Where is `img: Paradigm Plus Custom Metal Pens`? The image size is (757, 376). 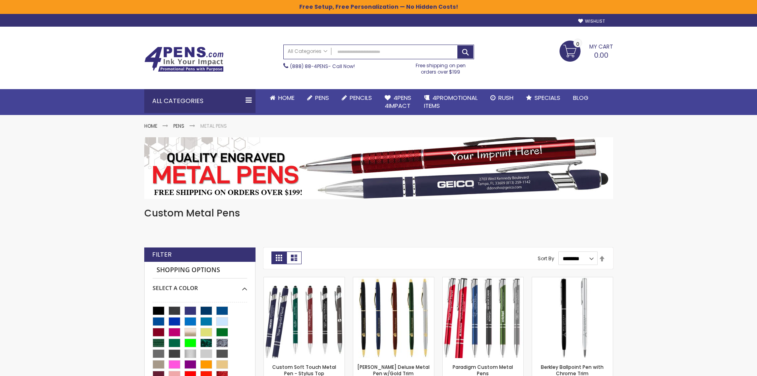
img: Paradigm Plus Custom Metal Pens is located at coordinates (483, 317).